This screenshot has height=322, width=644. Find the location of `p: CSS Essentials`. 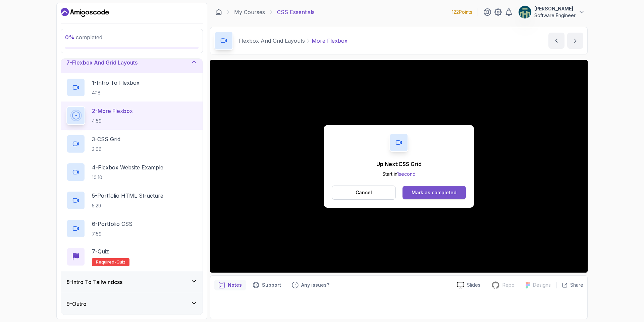

p: CSS Essentials is located at coordinates (296, 12).